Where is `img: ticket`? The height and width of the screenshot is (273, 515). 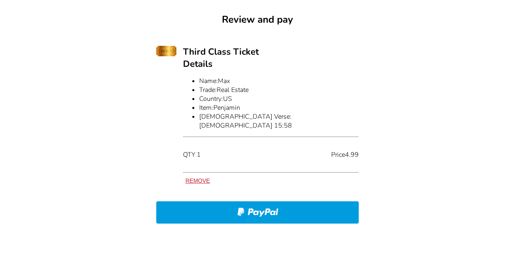 img: ticket is located at coordinates (167, 51).